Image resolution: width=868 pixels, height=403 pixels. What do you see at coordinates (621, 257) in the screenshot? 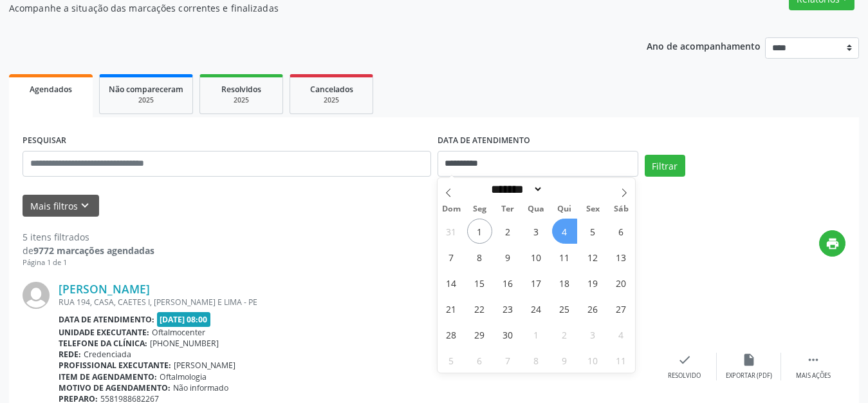
I see `span: Setembro 13, 2025` at bounding box center [621, 257].